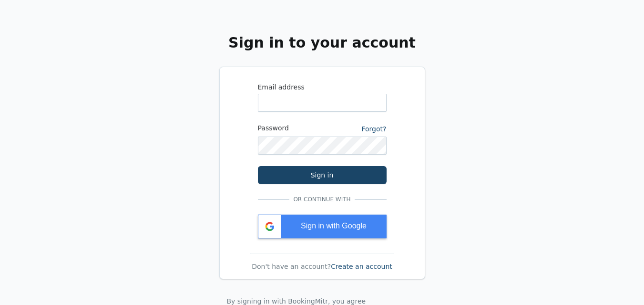 This screenshot has height=305, width=644. Describe the element at coordinates (322, 87) in the screenshot. I see `label: Email address` at that location.